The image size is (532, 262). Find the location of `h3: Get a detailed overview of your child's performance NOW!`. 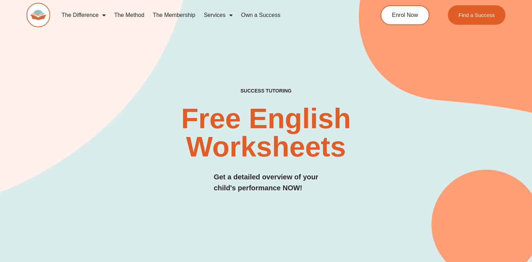

h3: Get a detailed overview of your child's performance NOW! is located at coordinates (266, 183).